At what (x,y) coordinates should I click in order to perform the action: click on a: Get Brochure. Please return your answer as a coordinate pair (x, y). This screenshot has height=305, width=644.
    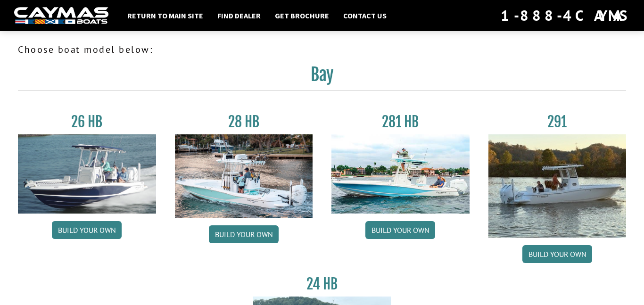
    Looking at the image, I should click on (302, 16).